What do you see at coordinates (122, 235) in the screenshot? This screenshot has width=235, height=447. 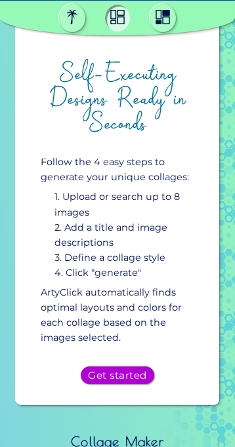 I see `p: 1. Upload or search up to 8 images 2. Add a title and image descriptions 3. Define a collage styl...` at bounding box center [122, 235].